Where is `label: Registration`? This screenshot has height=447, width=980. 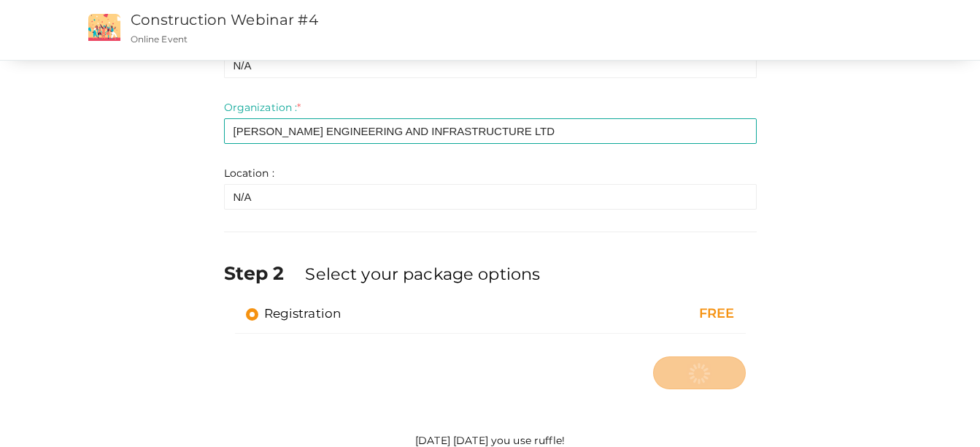
label: Registration is located at coordinates (293, 314).